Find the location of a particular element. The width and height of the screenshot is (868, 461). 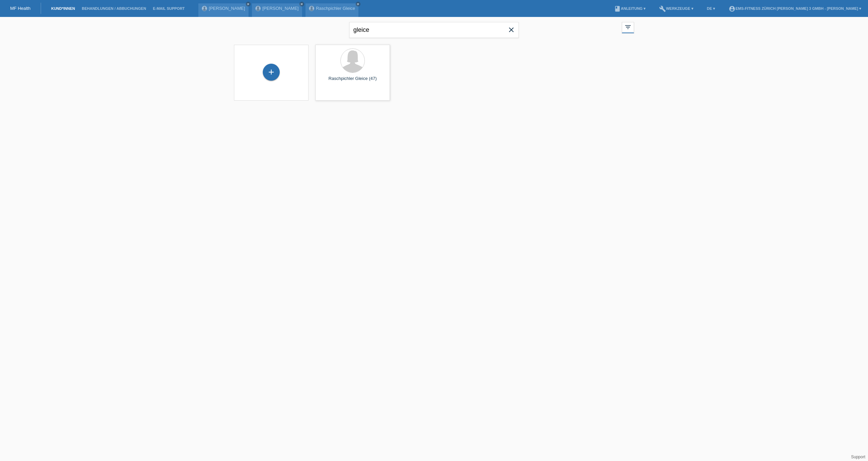

a: E-Mail Support is located at coordinates (169, 9).